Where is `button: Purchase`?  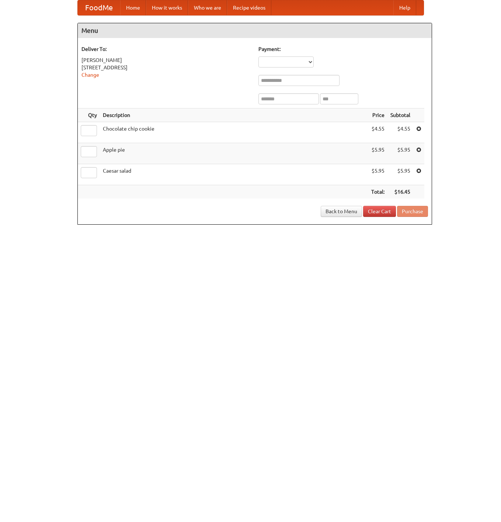 button: Purchase is located at coordinates (413, 211).